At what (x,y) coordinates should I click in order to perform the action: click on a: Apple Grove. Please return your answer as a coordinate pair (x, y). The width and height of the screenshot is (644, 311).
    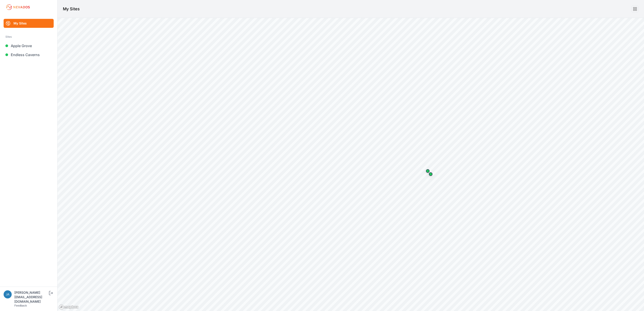
    Looking at the image, I should click on (28, 46).